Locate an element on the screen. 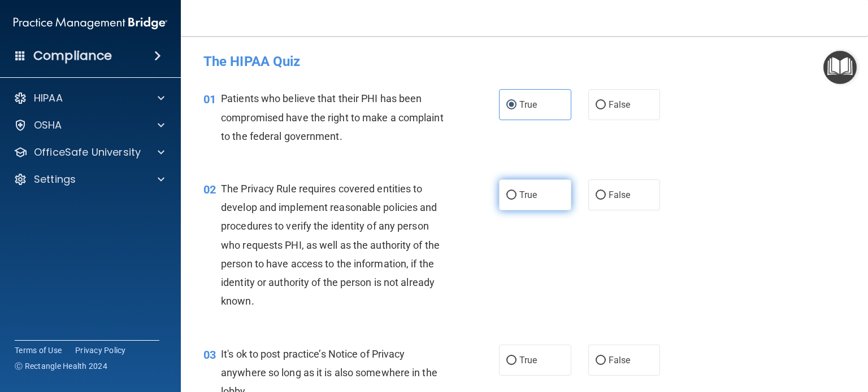  p: HIPAA is located at coordinates (48, 98).